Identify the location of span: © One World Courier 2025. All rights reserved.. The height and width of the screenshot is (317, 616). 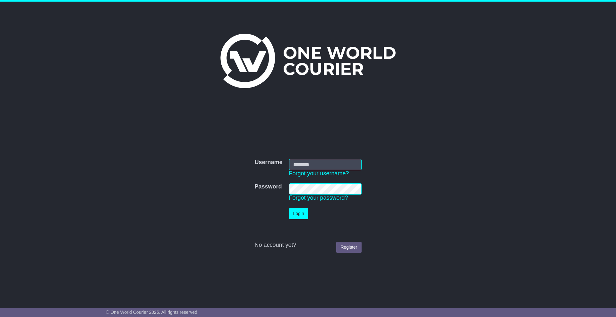
(152, 312).